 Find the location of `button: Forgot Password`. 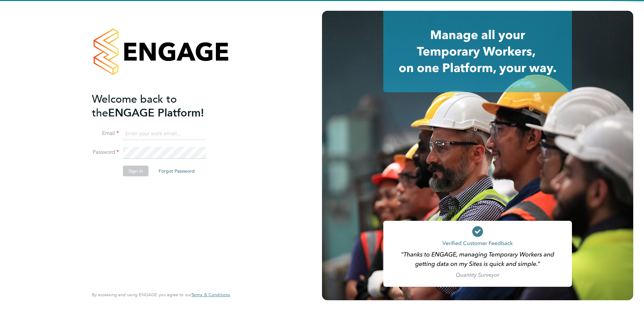

button: Forgot Password is located at coordinates (177, 171).